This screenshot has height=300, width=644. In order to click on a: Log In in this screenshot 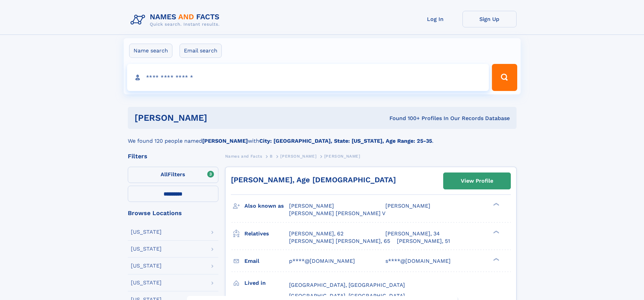, I will do `click(435, 19)`.